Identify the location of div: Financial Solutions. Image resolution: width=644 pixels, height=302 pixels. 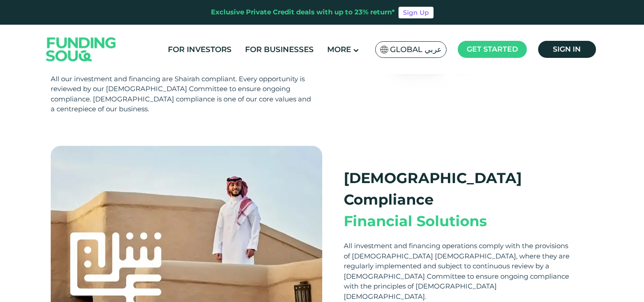
(458, 221).